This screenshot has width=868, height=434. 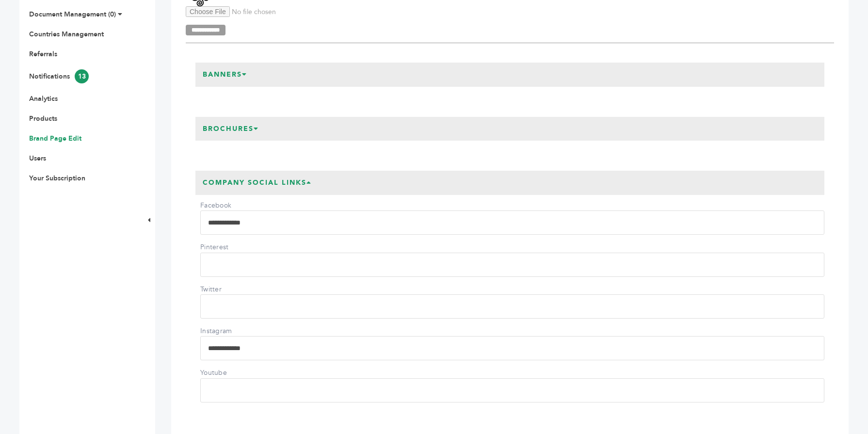 I want to click on a: Analytics, so click(x=43, y=99).